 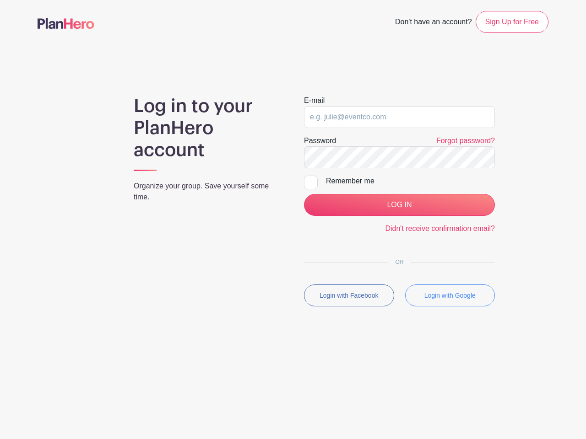 I want to click on img: logo-507f7623f17ff9eddc593b1ce0a138ce2505c220e1c5a4e2b4648c50719b7d32.svg, so click(x=66, y=23).